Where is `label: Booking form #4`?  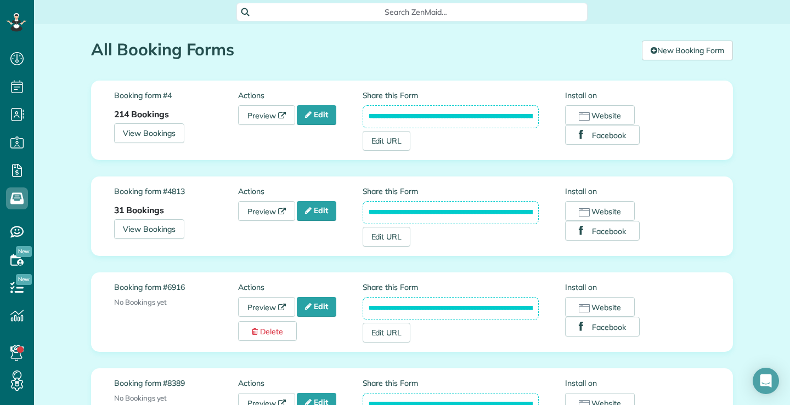
label: Booking form #4 is located at coordinates (176, 95).